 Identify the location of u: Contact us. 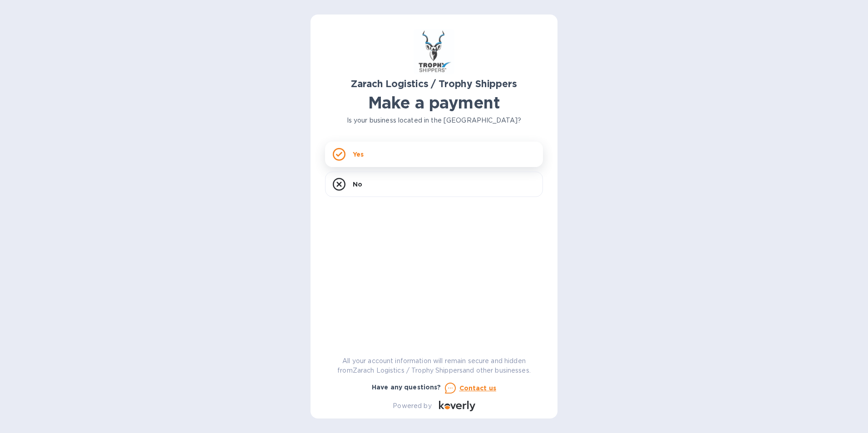
(478, 388).